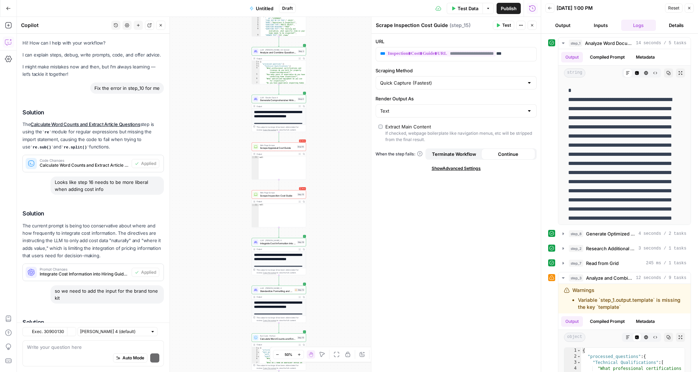 The width and height of the screenshot is (698, 372). Describe the element at coordinates (624, 137) in the screenshot. I see `div: 14 seconds / 5 tasks` at that location.